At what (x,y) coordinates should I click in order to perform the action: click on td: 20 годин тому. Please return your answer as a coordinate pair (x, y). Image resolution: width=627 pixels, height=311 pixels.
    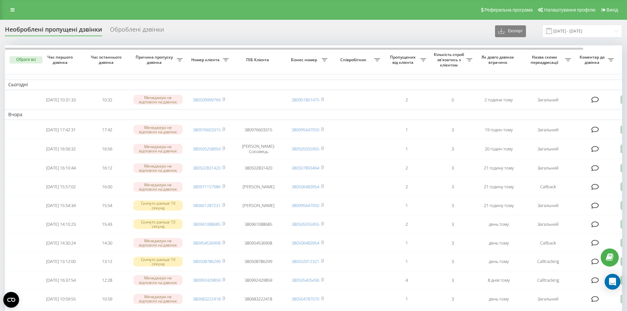
    Looking at the image, I should click on (499, 149).